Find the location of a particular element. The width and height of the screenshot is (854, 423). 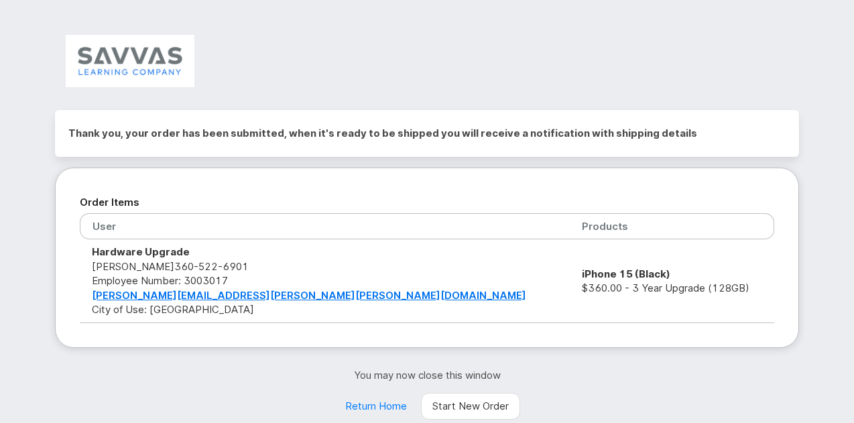

th: Products is located at coordinates (671, 226).